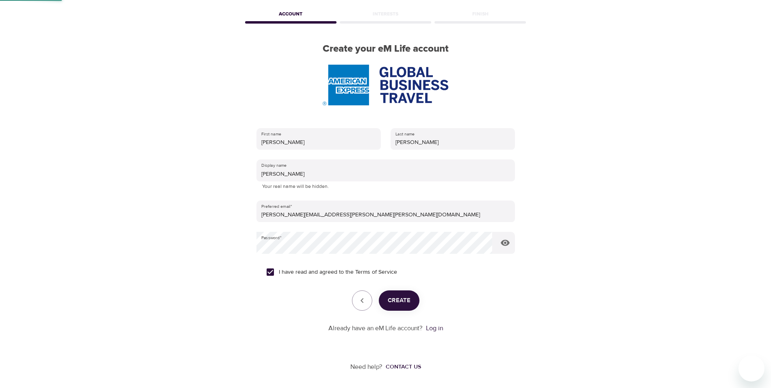 This screenshot has height=388, width=771. I want to click on a: Terms of Service, so click(376, 272).